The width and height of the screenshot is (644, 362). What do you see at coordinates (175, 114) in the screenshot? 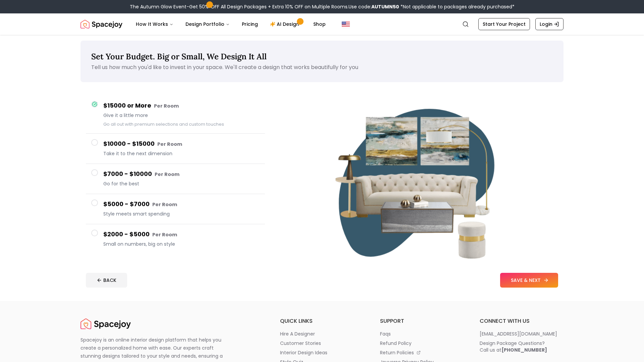
I see `button: $15000 or More Per RoomGive it a little moreGo all out with premium selections and custom touches` at bounding box center [175, 114].